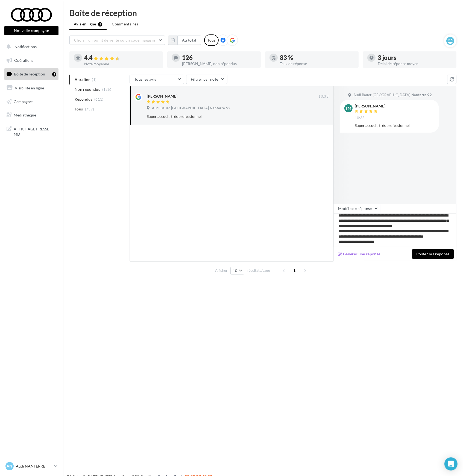 The image size is (463, 476). What do you see at coordinates (24, 60) in the screenshot?
I see `span: Opérations` at bounding box center [24, 60].